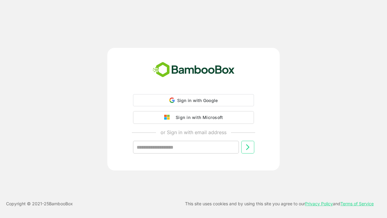 The height and width of the screenshot is (218, 387). Describe the element at coordinates (39, 204) in the screenshot. I see `p: Copyright © 2021- 25 BambooBox` at that location.